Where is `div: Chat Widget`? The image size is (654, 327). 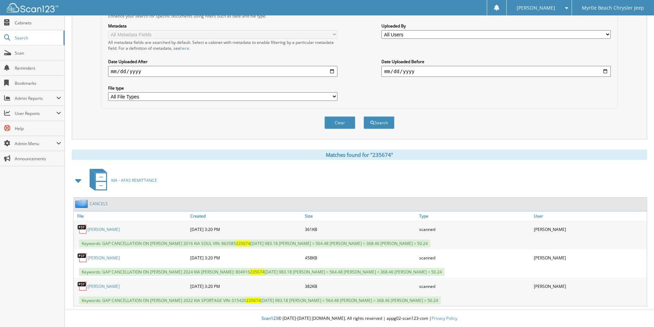
div: Chat Widget is located at coordinates (637, 311).